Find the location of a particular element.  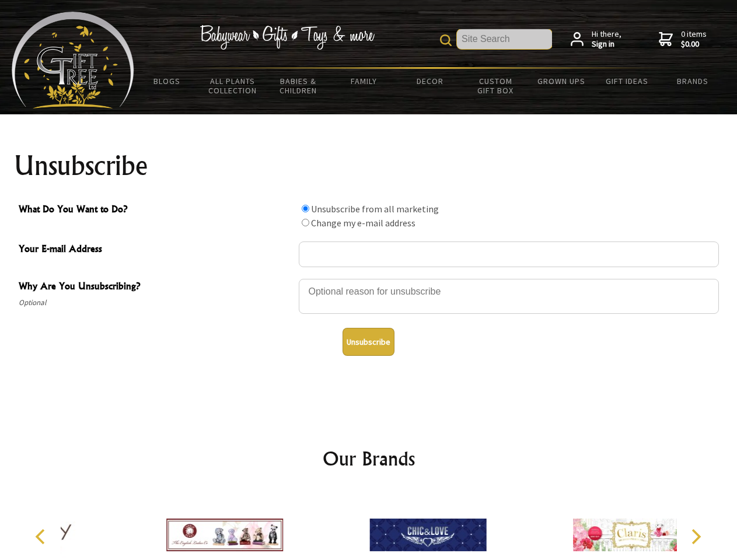

input: Site Search is located at coordinates (505, 39).